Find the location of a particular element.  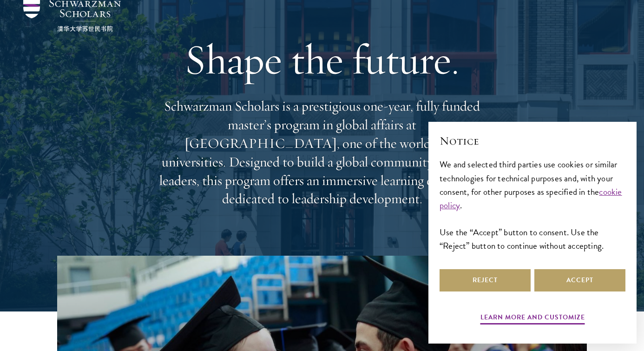

p: Schwarzman Scholars is a prestigious one-year, fully funded master’s program in global affairs at... is located at coordinates (322, 153).